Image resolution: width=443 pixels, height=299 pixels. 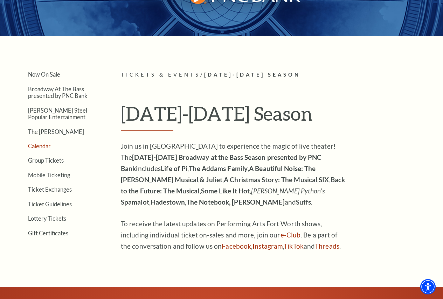 I want to click on strong: A Christmas Story: The Musical, so click(x=270, y=180).